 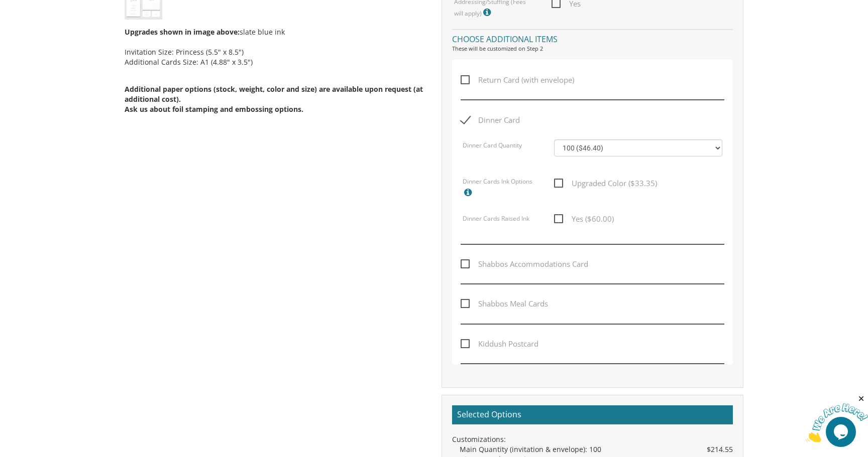 What do you see at coordinates (605, 183) in the screenshot?
I see `span: Upgraded Color ($33.35)` at bounding box center [605, 183].